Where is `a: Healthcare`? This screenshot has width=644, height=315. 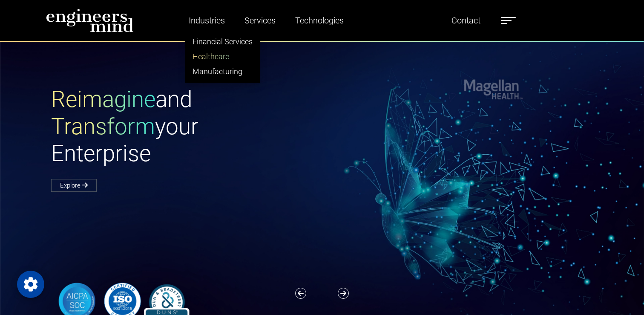 a: Healthcare is located at coordinates (223, 56).